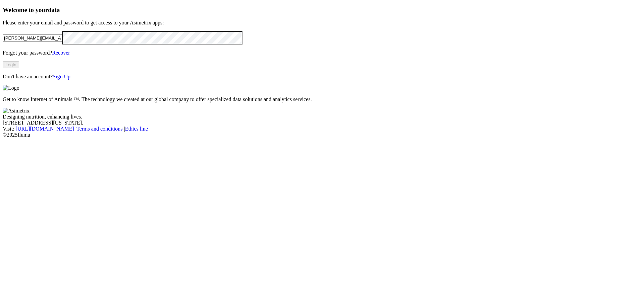 The width and height of the screenshot is (644, 305). I want to click on a: Terms and conditions, so click(100, 129).